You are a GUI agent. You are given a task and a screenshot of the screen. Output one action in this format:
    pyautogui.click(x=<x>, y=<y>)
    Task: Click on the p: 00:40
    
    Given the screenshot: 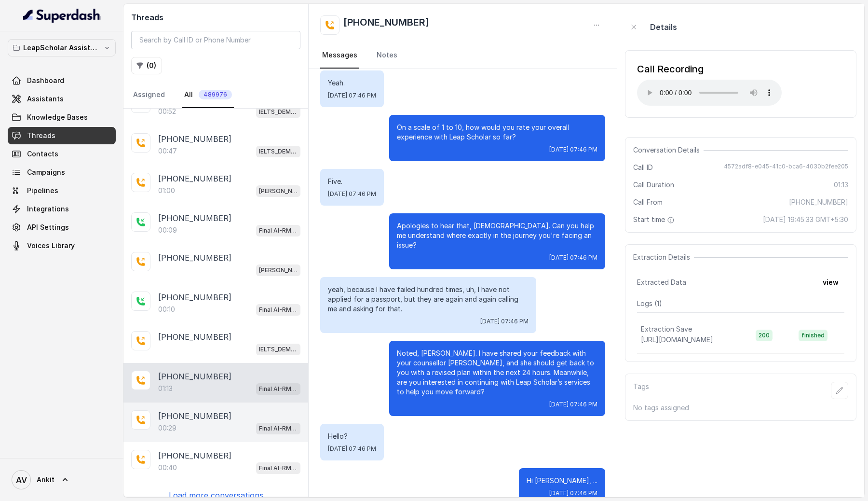 What is the action you would take?
    pyautogui.click(x=167, y=468)
    